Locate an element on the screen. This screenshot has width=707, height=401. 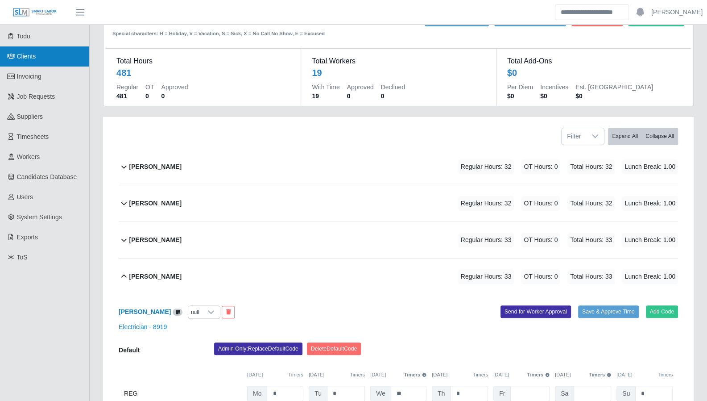
button: Send for Worker Approval is located at coordinates (536, 311).